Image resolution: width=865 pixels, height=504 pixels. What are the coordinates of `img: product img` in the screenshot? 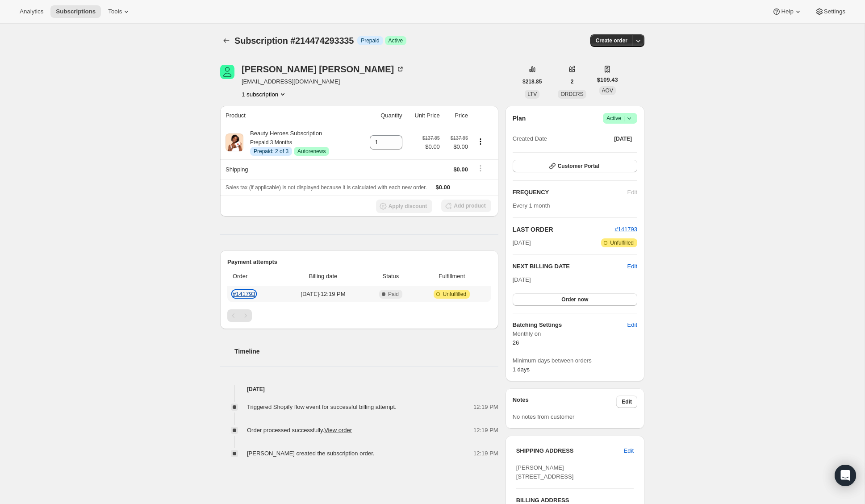 It's located at (234, 143).